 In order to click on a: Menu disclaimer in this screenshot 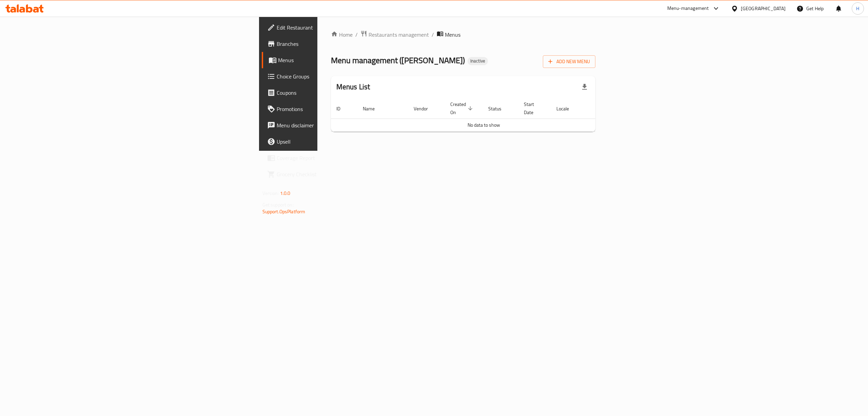, I will do `click(333, 126)`.